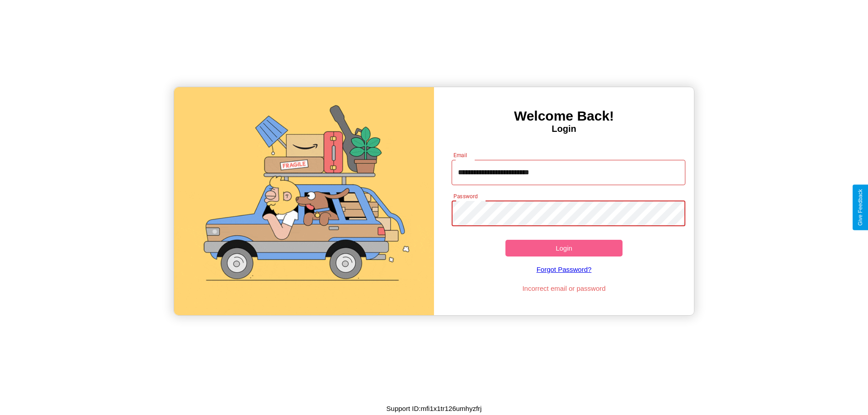 The width and height of the screenshot is (868, 415). What do you see at coordinates (564, 116) in the screenshot?
I see `h3: Welcome Back!` at bounding box center [564, 116].